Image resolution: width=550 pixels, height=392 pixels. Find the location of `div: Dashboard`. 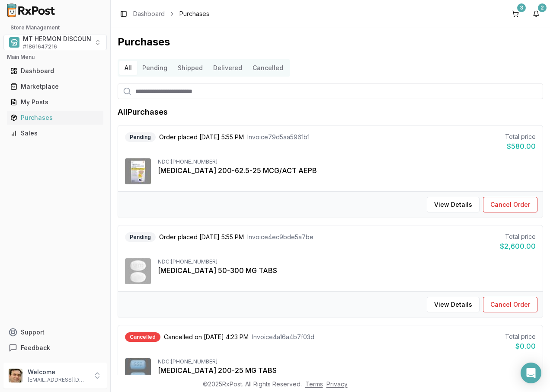

div: Dashboard is located at coordinates (55, 71).